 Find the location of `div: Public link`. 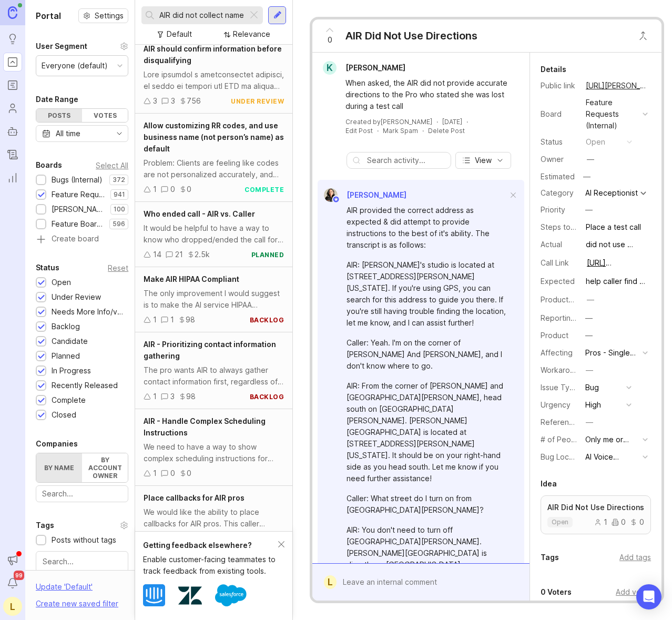

div: Public link is located at coordinates (559, 86).